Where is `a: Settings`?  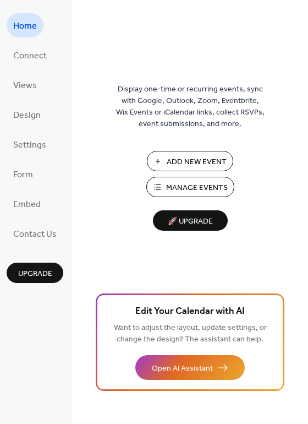 a: Settings is located at coordinates (30, 144).